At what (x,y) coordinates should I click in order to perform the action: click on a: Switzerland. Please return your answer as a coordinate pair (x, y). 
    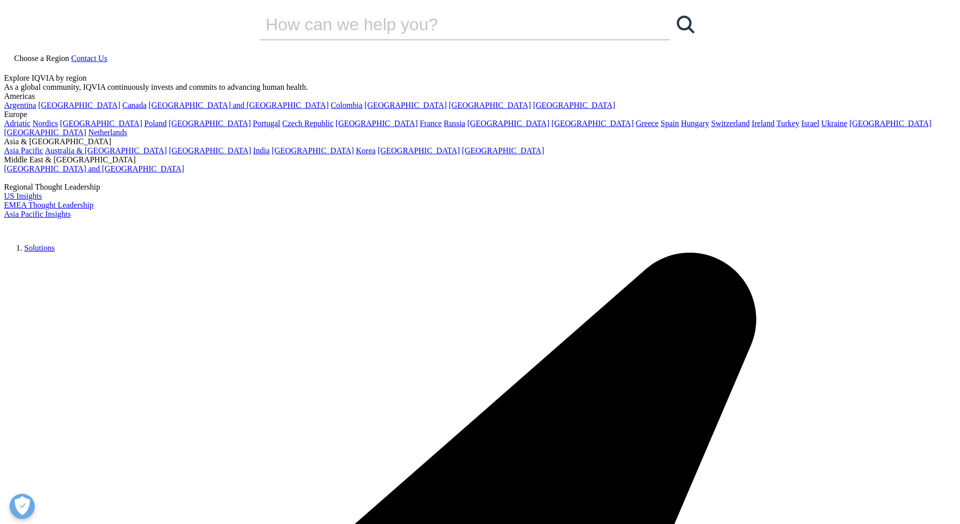
    Looking at the image, I should click on (731, 123).